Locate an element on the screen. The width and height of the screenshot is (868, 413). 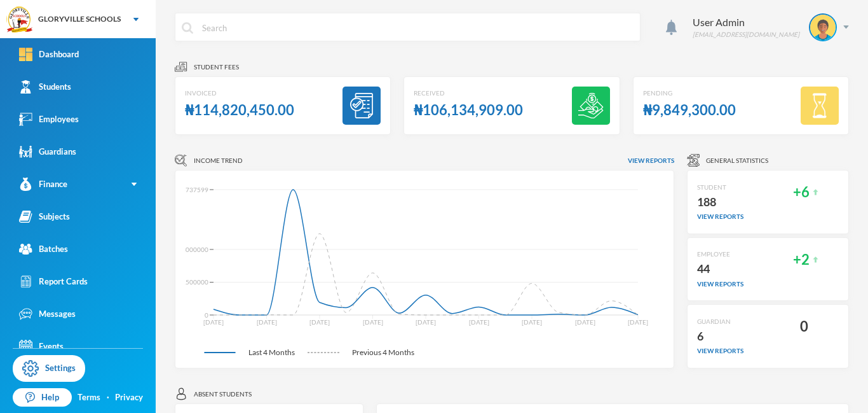
div: 6 is located at coordinates (719, 336).